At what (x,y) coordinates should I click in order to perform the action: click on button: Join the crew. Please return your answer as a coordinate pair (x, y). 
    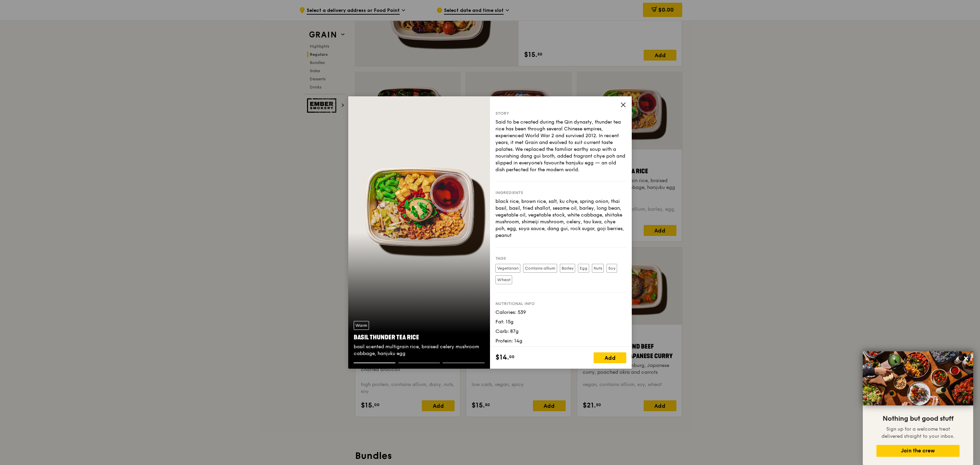
    Looking at the image, I should click on (918, 451).